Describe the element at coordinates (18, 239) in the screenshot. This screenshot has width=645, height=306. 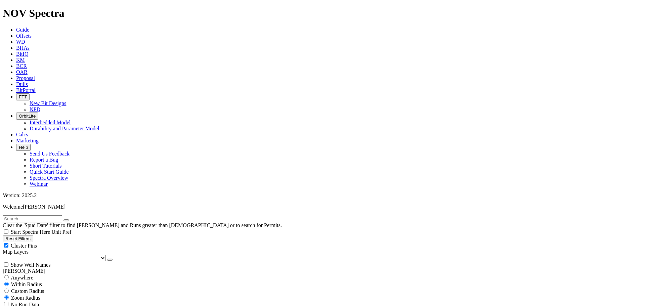
I see `button: Reset Filters` at that location.